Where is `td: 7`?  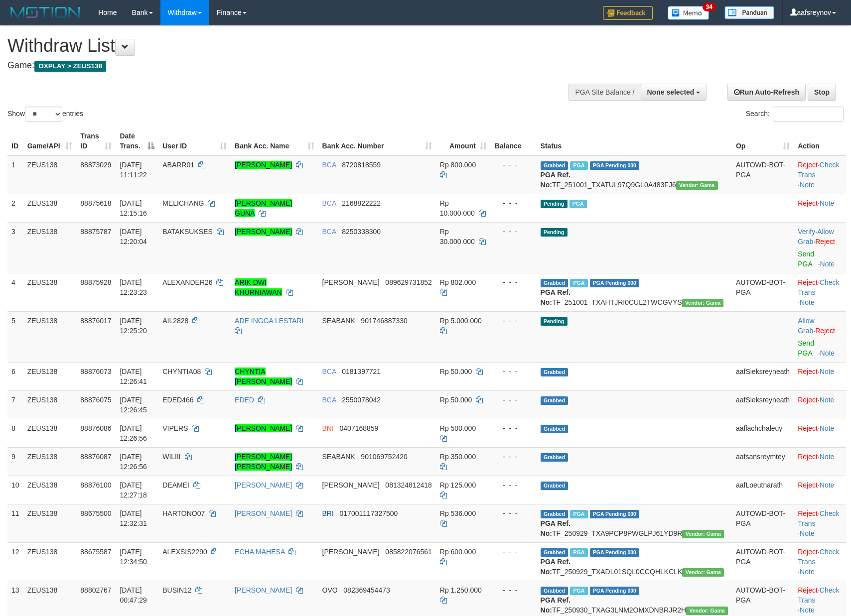
td: 7 is located at coordinates (16, 405).